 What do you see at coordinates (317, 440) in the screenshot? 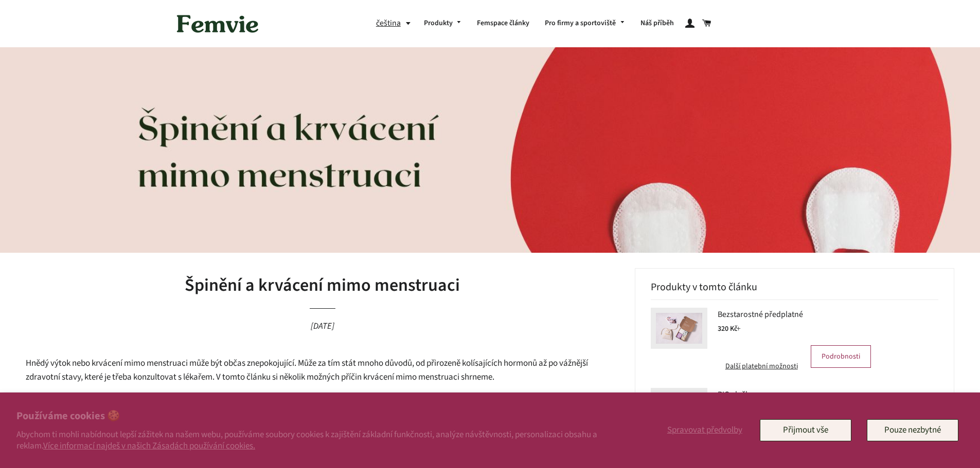
I see `p: Abychom ti mohli nabídnout lepší zážitek na našem webu, používáme soubory cookies k zajištění zák...` at bounding box center [317, 440].